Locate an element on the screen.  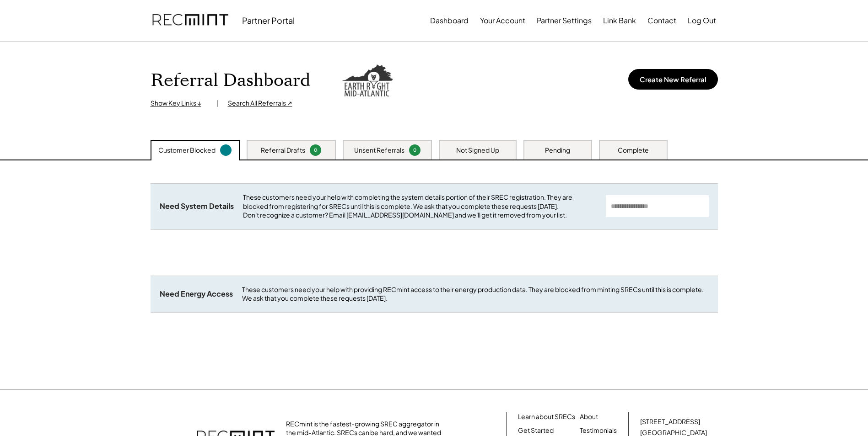
div: Partner Portal is located at coordinates (268, 20).